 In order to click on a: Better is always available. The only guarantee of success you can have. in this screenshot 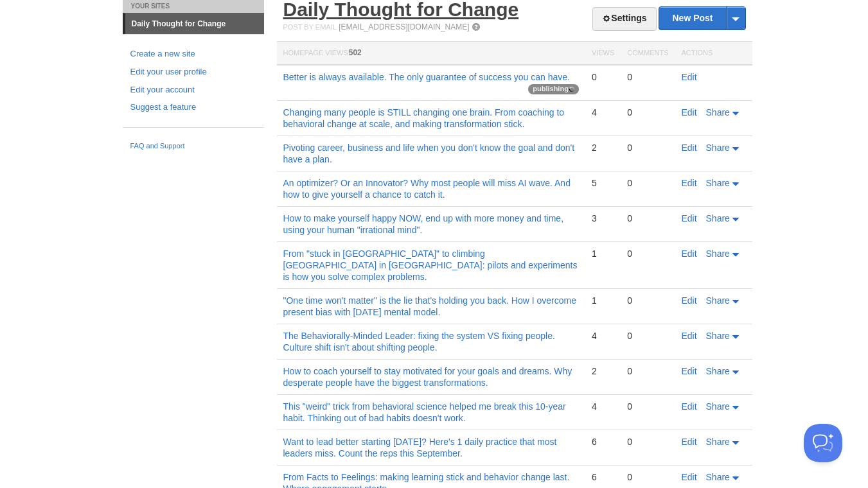, I will do `click(427, 77)`.